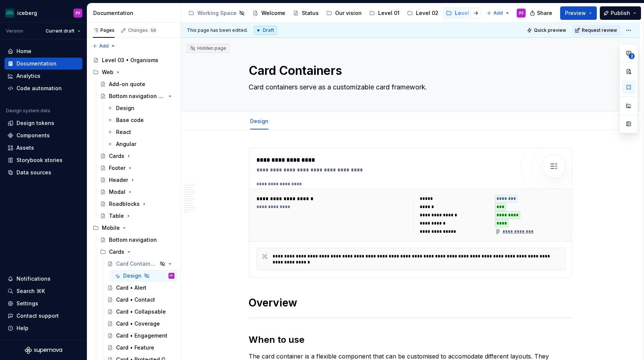  What do you see at coordinates (126, 144) in the screenshot?
I see `div: Angular` at bounding box center [126, 144].